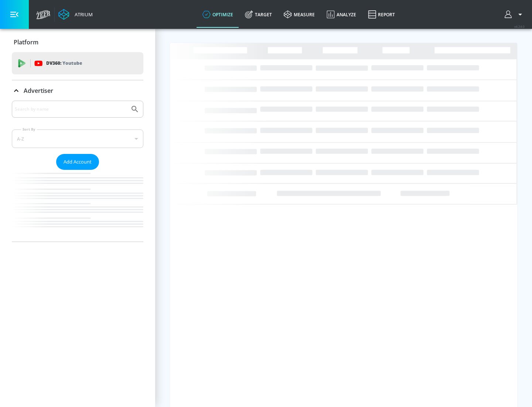 Image resolution: width=532 pixels, height=407 pixels. Describe the element at coordinates (381, 14) in the screenshot. I see `a: Report` at that location.